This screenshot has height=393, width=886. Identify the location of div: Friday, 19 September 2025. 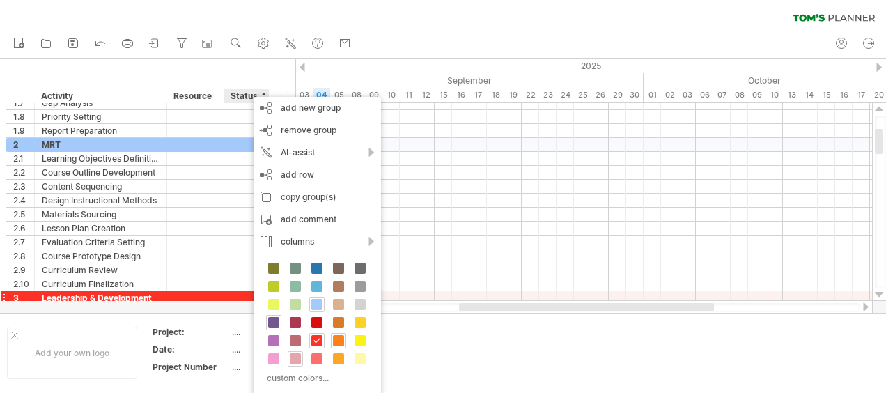
(513, 95).